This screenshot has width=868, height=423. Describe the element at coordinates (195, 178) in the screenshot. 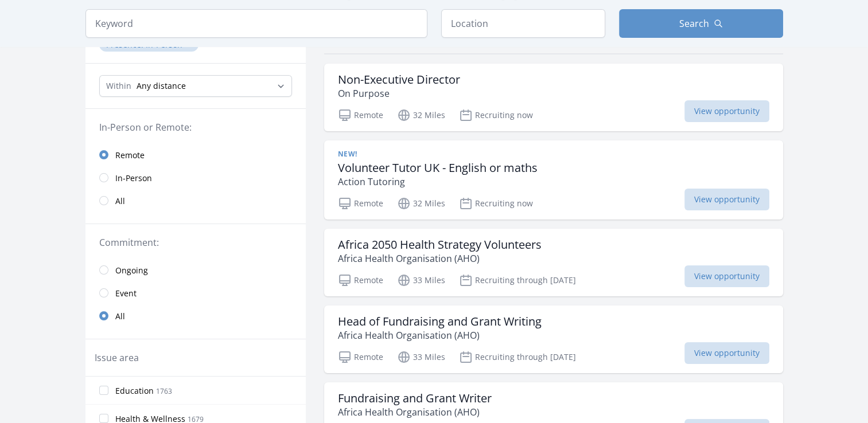

I see `a: In-Person` at that location.